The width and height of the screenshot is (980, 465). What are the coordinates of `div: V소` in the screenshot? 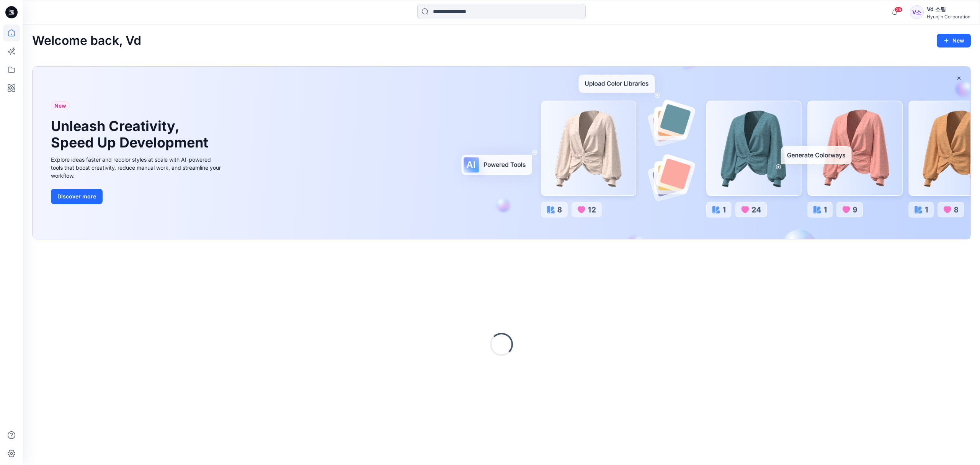 It's located at (917, 12).